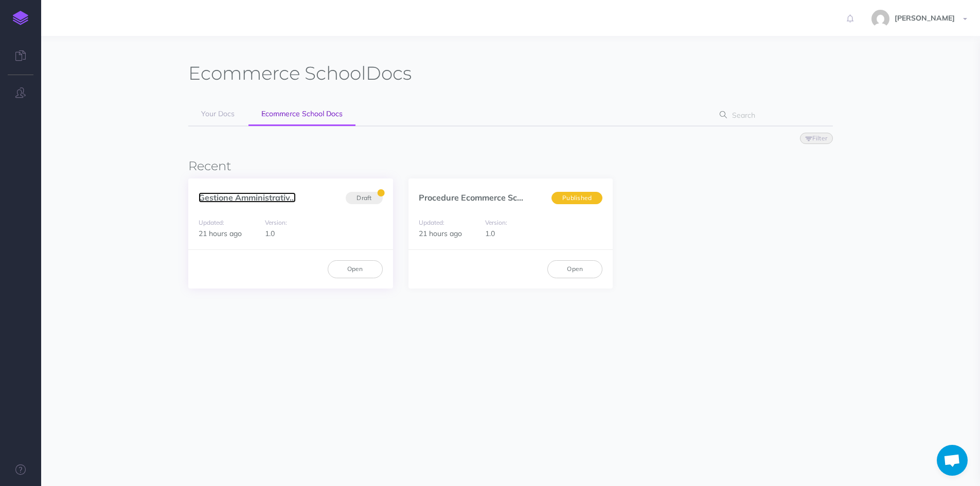  Describe the element at coordinates (470, 198) in the screenshot. I see `a: Procedure Ecommerce Sc...` at that location.